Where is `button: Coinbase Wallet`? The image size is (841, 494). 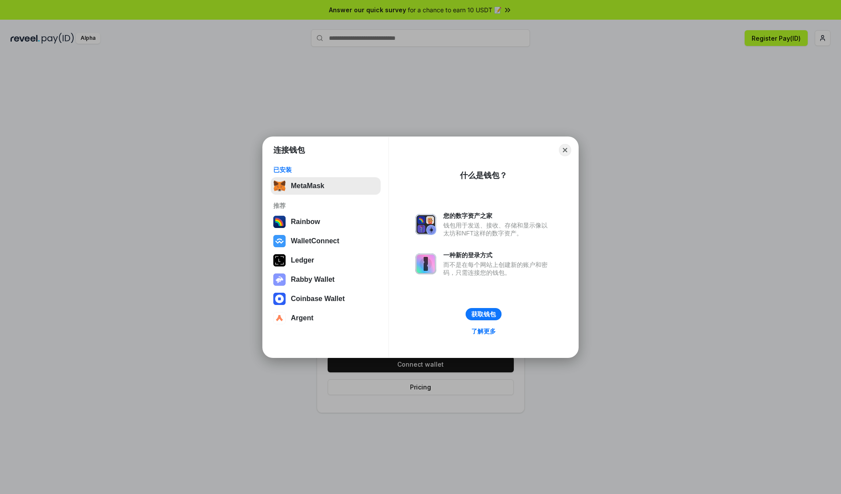 button: Coinbase Wallet is located at coordinates (325, 299).